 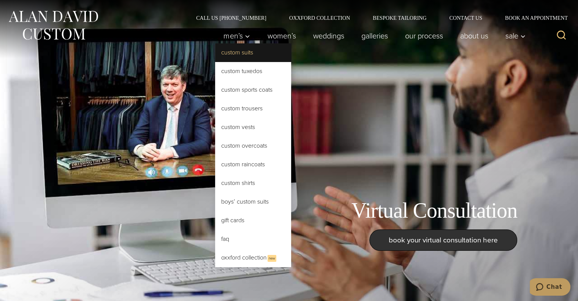 I want to click on nav: Secondary Navigation, so click(x=377, y=18).